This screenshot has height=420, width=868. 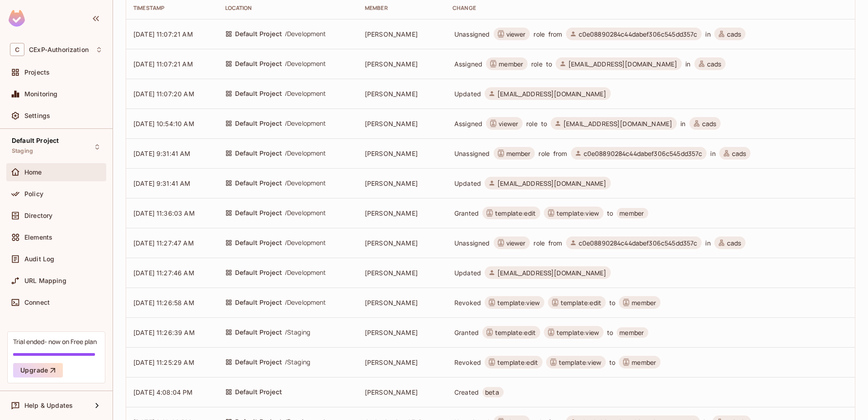 I want to click on div: Change, so click(x=650, y=8).